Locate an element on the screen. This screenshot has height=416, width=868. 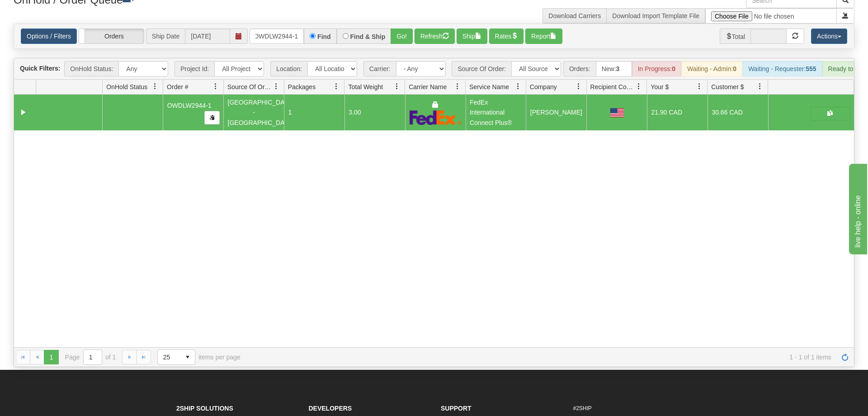
h6: #2SHIP is located at coordinates (633, 408).